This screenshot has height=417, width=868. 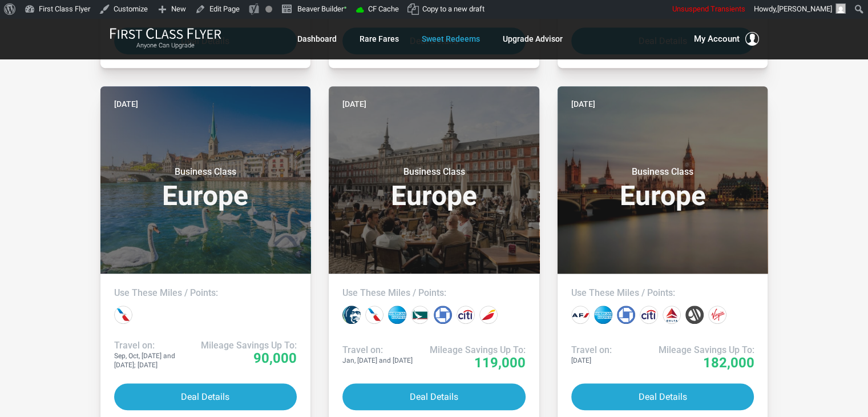 What do you see at coordinates (451, 39) in the screenshot?
I see `a: Sweet Redeems` at bounding box center [451, 39].